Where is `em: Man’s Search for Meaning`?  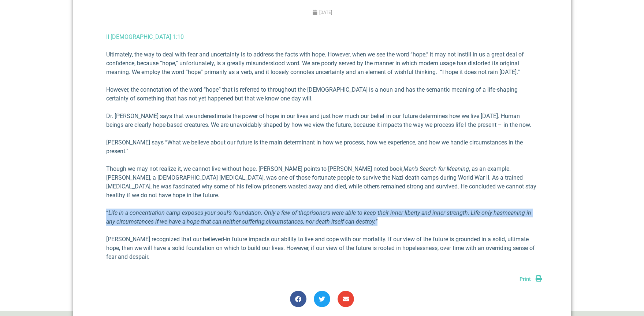
em: Man’s Search for Meaning is located at coordinates (436, 169).